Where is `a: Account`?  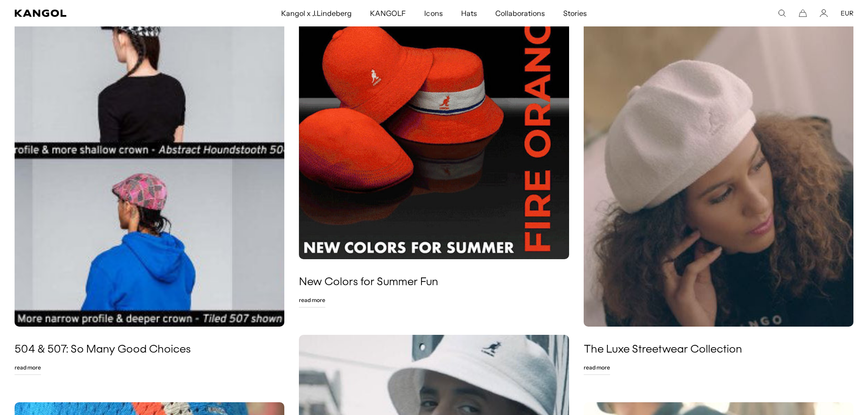
a: Account is located at coordinates (824, 13).